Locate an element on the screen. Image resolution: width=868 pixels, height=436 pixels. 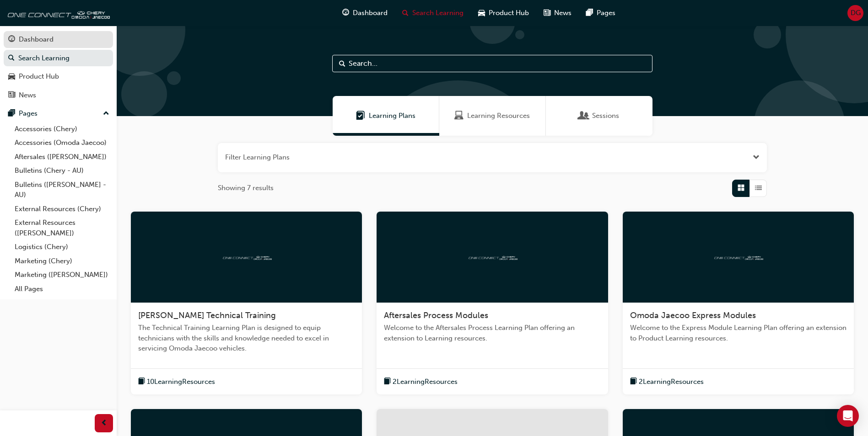
span: Grid is located at coordinates (740, 188).